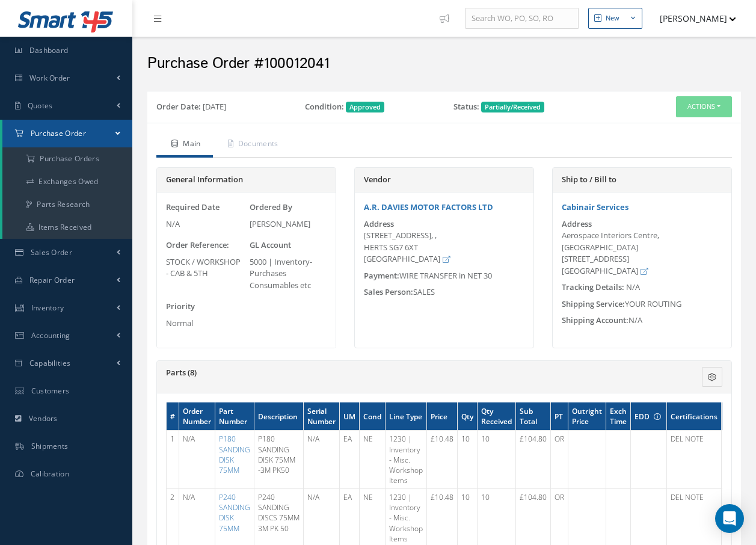 The width and height of the screenshot is (756, 545). What do you see at coordinates (279, 416) in the screenshot?
I see `th: Description` at bounding box center [279, 416].